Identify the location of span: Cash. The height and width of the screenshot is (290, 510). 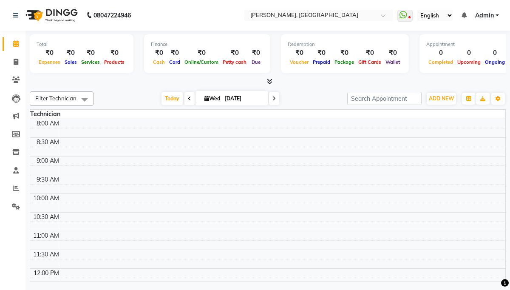
(159, 62).